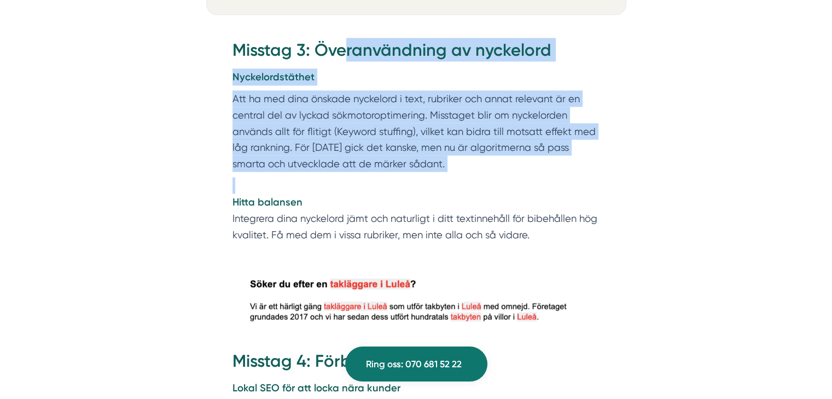 This screenshot has height=399, width=832. I want to click on h2: Misstag 3: Överanvändning av nyckelord, so click(416, 54).